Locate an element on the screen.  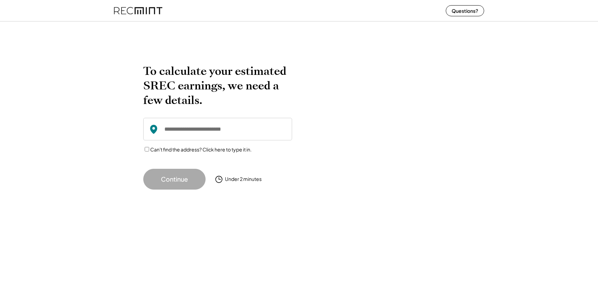
button: Questions? is located at coordinates (465, 11).